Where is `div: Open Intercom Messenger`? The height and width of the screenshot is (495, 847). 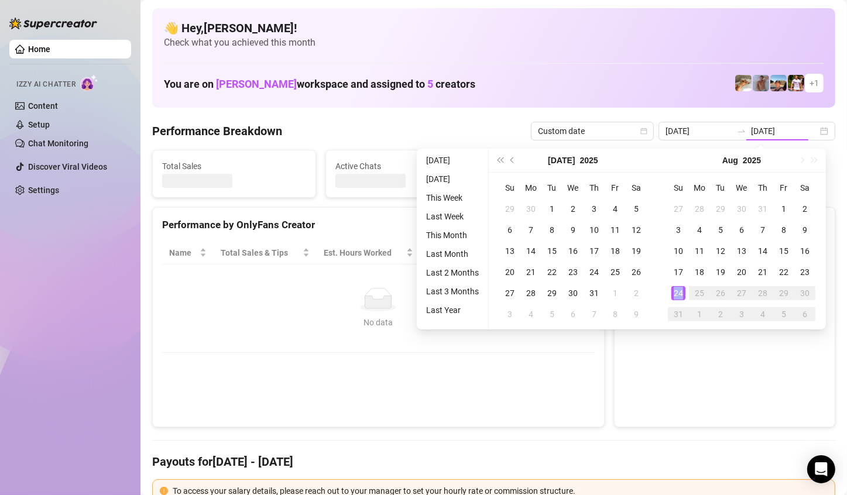
div: Open Intercom Messenger is located at coordinates (821, 469).